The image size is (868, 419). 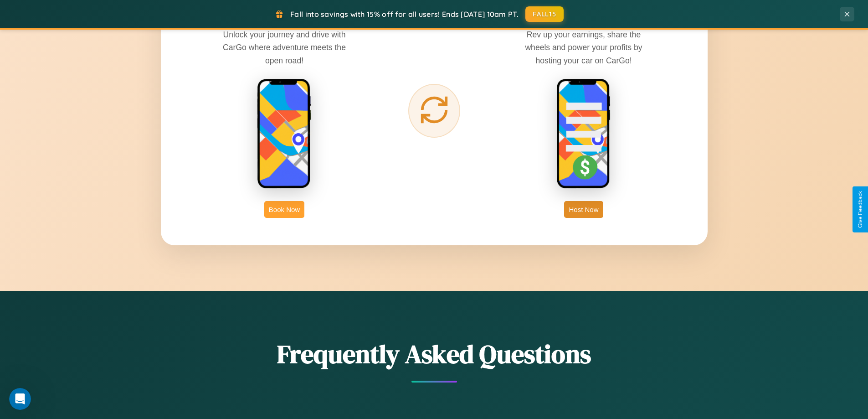 I want to click on p: Rev up your earnings, share the wheels and power your profits by hosting your car on CarGo!, so click(x=584, y=47).